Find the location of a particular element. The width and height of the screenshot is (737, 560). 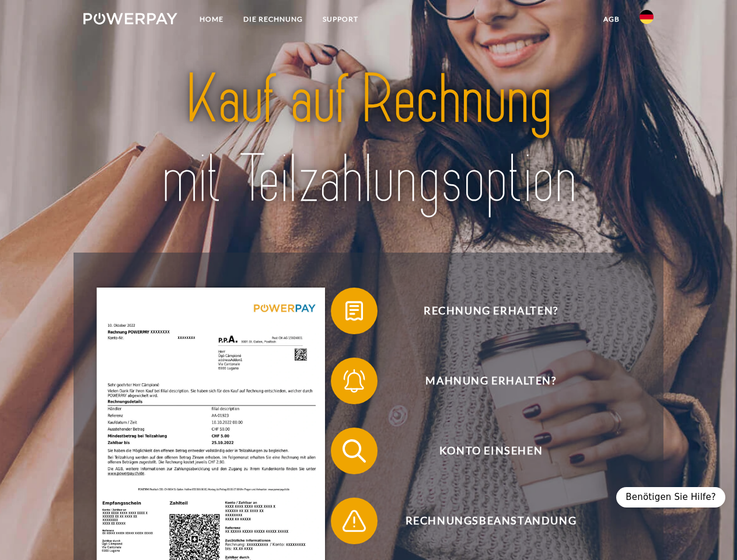

button: Konto einsehen is located at coordinates (483, 451).